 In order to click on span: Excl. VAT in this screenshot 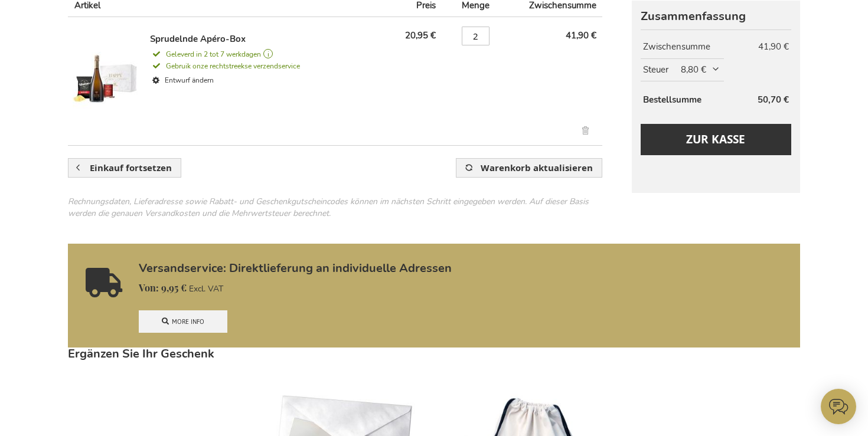, I will do `click(206, 288)`.